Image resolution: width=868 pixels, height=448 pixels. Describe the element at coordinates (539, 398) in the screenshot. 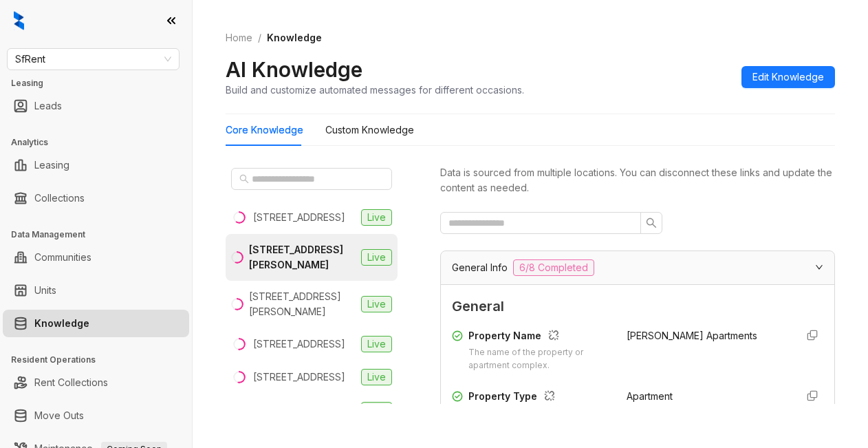

I see `div: Property Type` at that location.